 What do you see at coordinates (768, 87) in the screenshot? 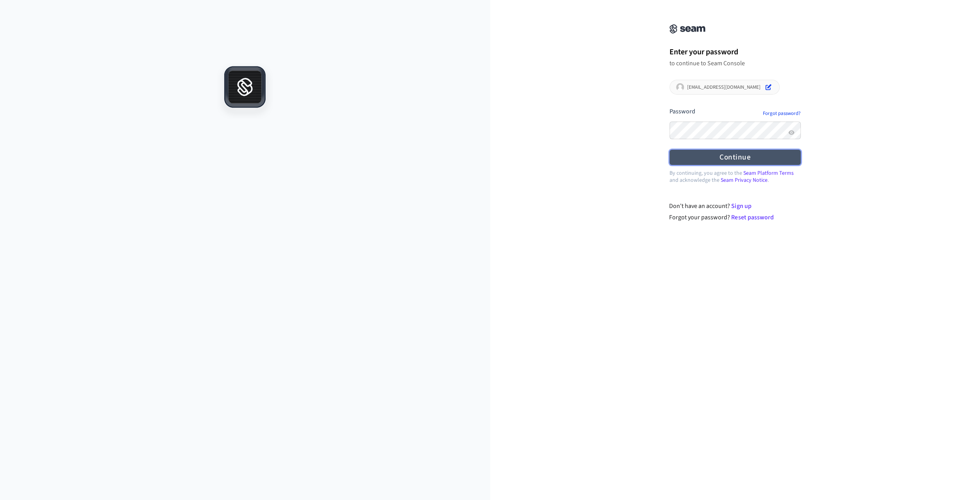
I see `button: Edit` at bounding box center [768, 87].